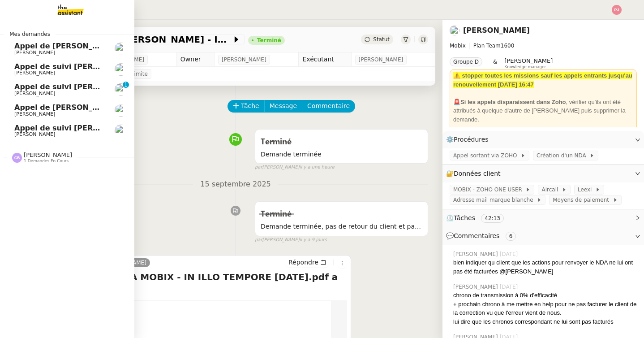 The width and height of the screenshot is (644, 338). What do you see at coordinates (269, 40) in the screenshot?
I see `div: Terminé` at bounding box center [269, 40].